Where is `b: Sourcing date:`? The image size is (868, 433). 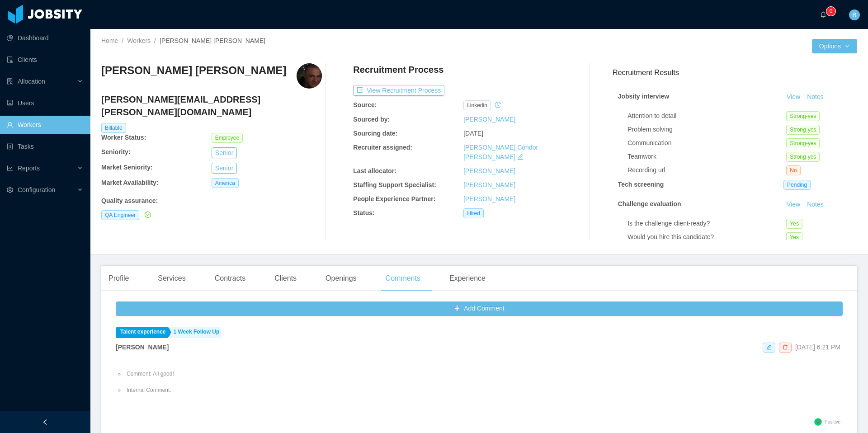 b: Sourcing date: is located at coordinates (375, 133).